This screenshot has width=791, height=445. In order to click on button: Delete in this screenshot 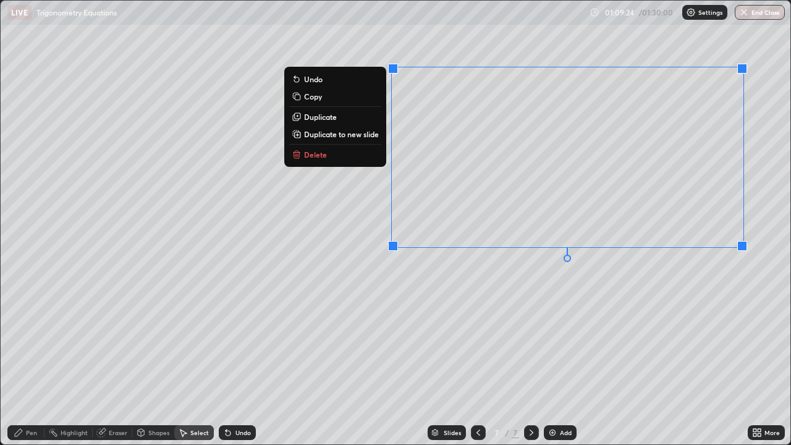, I will do `click(335, 154)`.